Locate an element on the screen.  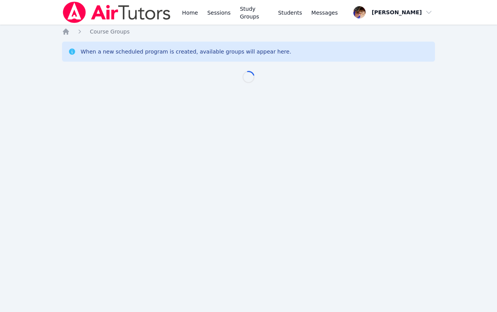
a: Course Groups is located at coordinates (109, 32).